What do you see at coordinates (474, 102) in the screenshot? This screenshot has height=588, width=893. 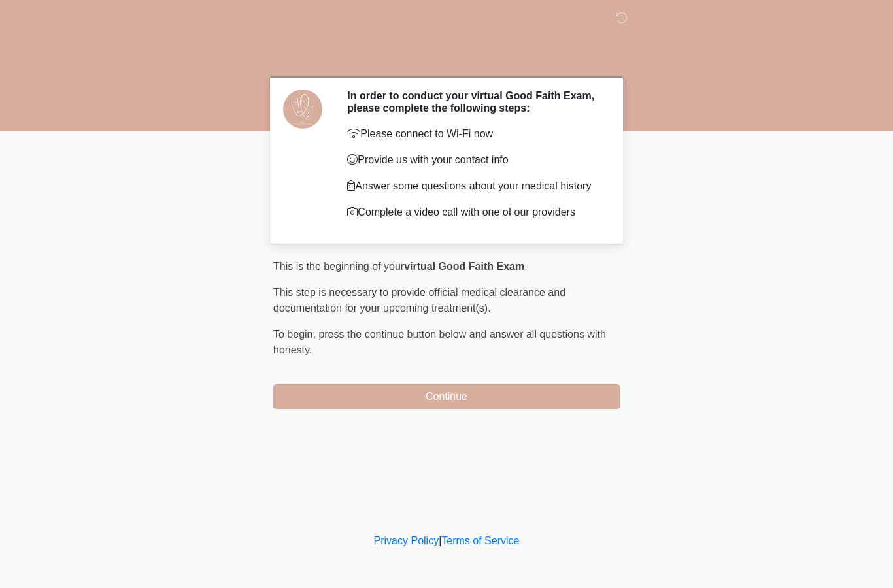 I see `h2: In order to conduct your virtual Good Faith Exam, please complete the following steps:` at bounding box center [474, 102].